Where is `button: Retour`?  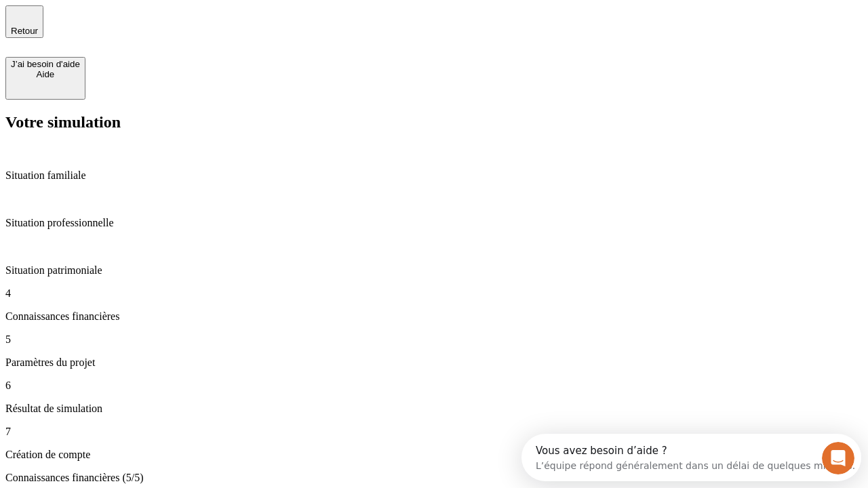
button: Retour is located at coordinates (24, 22).